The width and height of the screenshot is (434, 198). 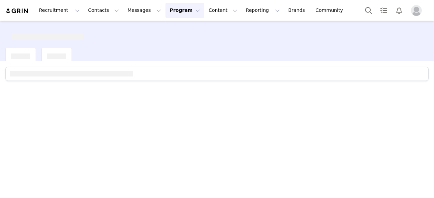 I want to click on a: Brands, so click(x=297, y=10).